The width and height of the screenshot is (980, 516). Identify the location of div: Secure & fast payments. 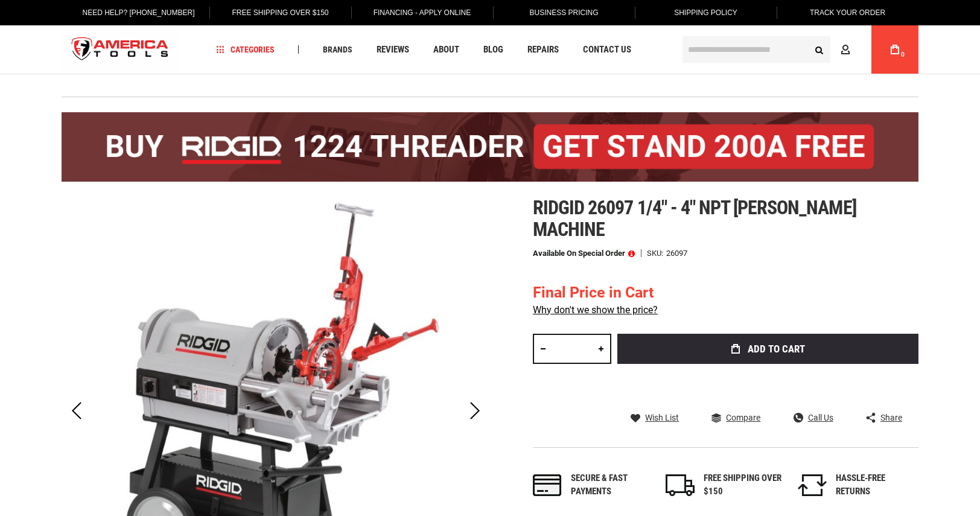
(610, 484).